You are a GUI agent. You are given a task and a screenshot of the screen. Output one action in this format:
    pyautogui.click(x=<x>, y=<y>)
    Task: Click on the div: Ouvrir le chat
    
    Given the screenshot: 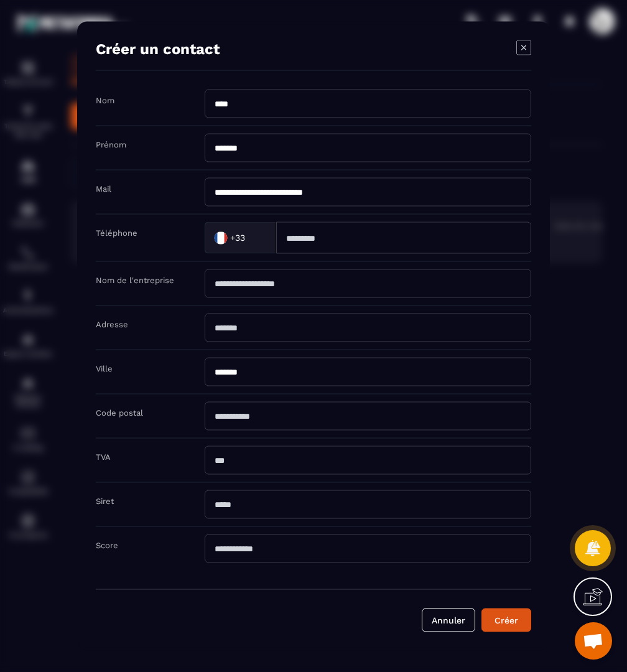 What is the action you would take?
    pyautogui.click(x=594, y=641)
    